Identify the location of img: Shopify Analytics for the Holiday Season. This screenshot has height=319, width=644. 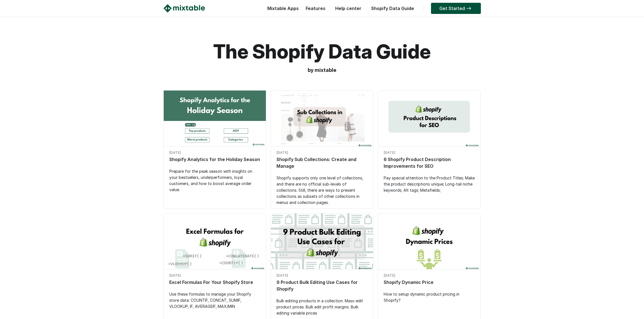
(215, 120).